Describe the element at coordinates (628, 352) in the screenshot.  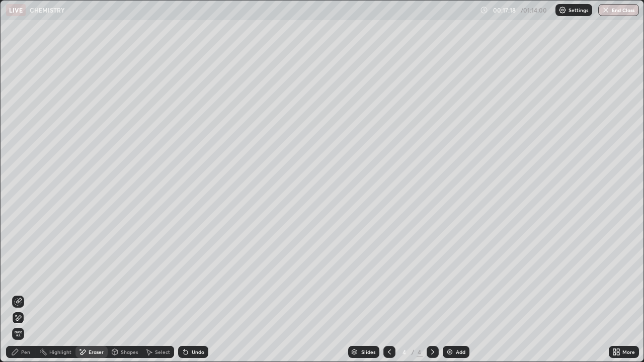
I see `div: More` at that location.